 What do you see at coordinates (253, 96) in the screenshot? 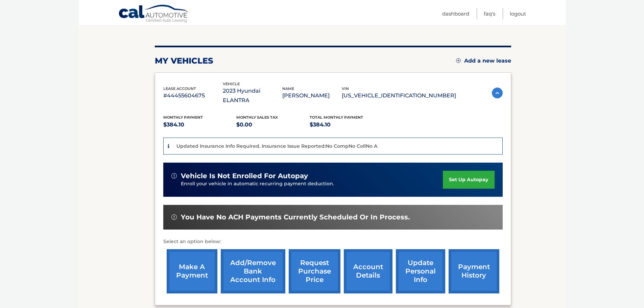
I see `p: 2023 Hyundai ELANTRA` at bounding box center [253, 96].